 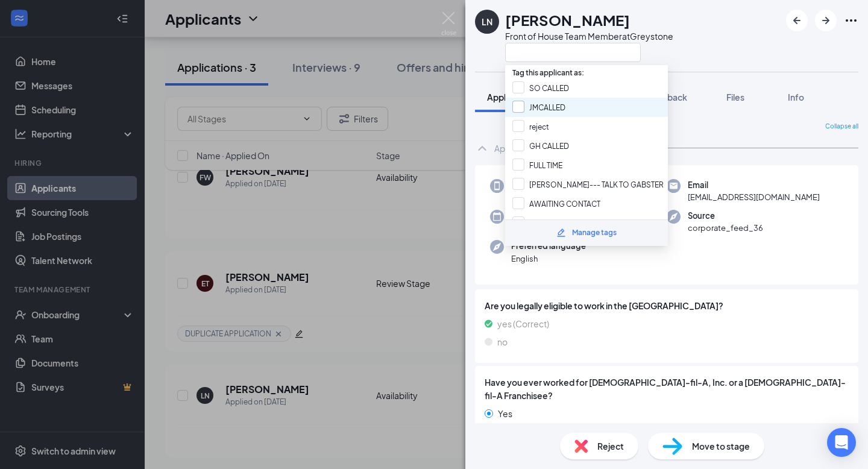 What do you see at coordinates (841, 126) in the screenshot?
I see `span: Collapse all` at bounding box center [841, 126].